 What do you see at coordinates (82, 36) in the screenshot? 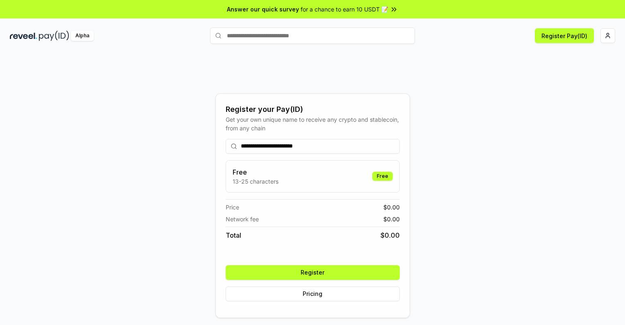
I see `div: Alpha` at bounding box center [82, 36].